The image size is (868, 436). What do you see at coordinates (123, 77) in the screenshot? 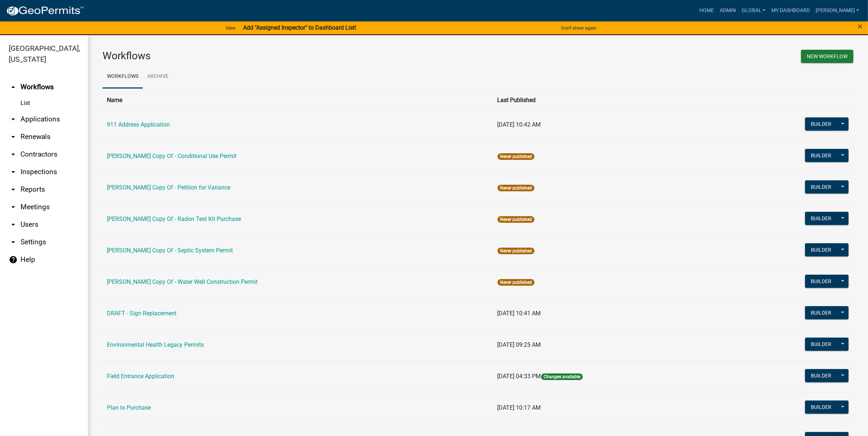
I see `a: Workflows` at bounding box center [123, 77].